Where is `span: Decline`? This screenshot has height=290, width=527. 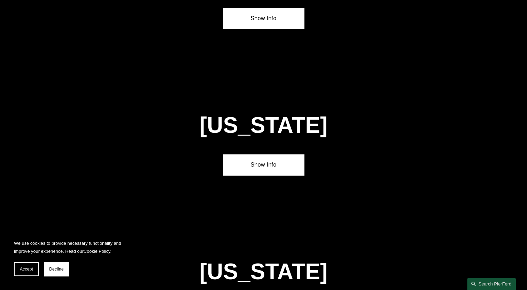
span: Decline is located at coordinates (56, 270).